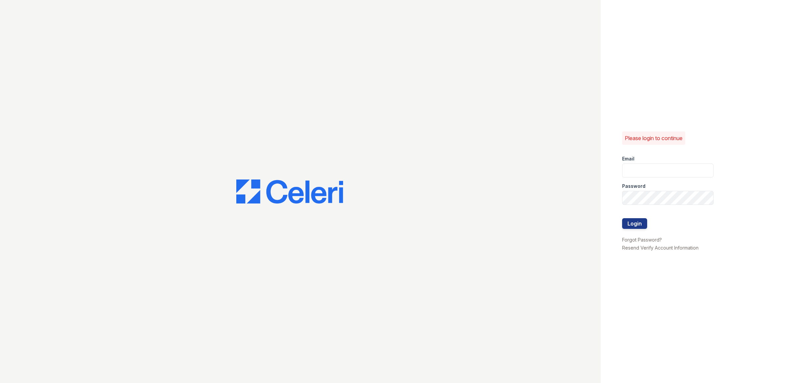 This screenshot has width=801, height=383. Describe the element at coordinates (290, 192) in the screenshot. I see `img: CE_Logo_Blue-a8612792a0a2168367f1c8372b55b34899dd931a85d93a1a3d3e32e68fde9ad4.png` at that location.